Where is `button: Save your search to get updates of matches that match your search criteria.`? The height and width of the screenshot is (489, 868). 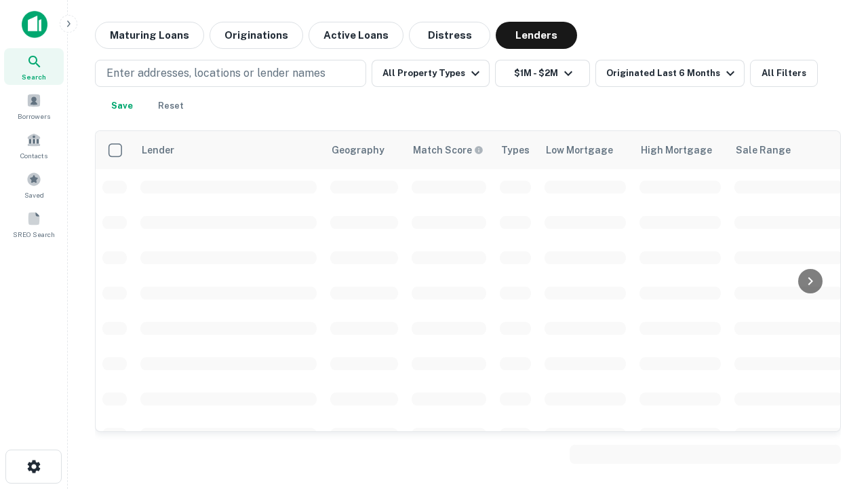 button: Save your search to get updates of matches that match your search criteria. is located at coordinates (122, 106).